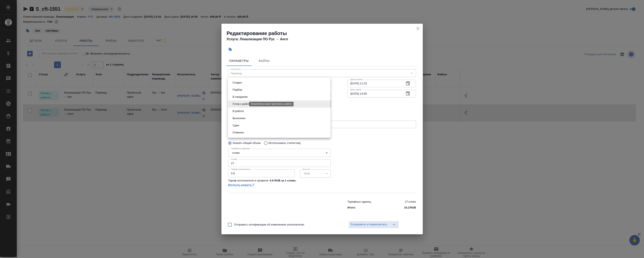 Image resolution: width=644 pixels, height=258 pixels. Describe the element at coordinates (240, 97) in the screenshot. I see `button: В ожидании` at that location.